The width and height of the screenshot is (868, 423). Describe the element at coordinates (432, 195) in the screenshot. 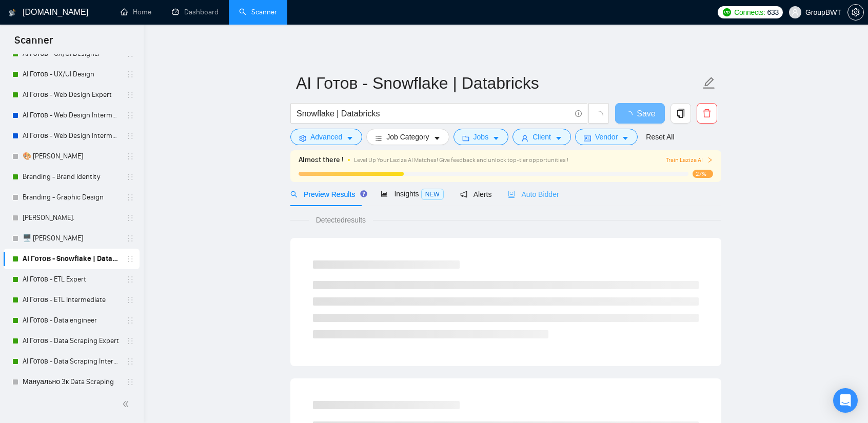

I see `span: NEW` at that location.